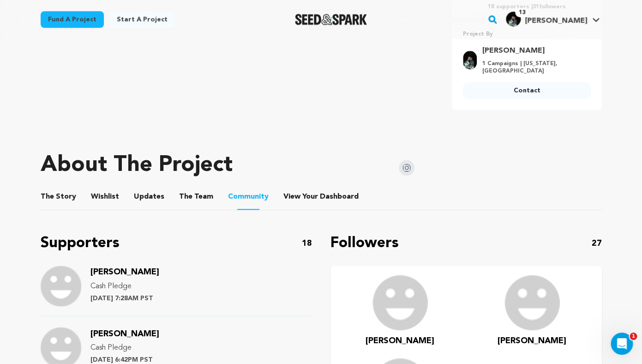 Image resolution: width=642 pixels, height=364 pixels. Describe the element at coordinates (322, 197) in the screenshot. I see `a: ViewYourDashboard` at that location.